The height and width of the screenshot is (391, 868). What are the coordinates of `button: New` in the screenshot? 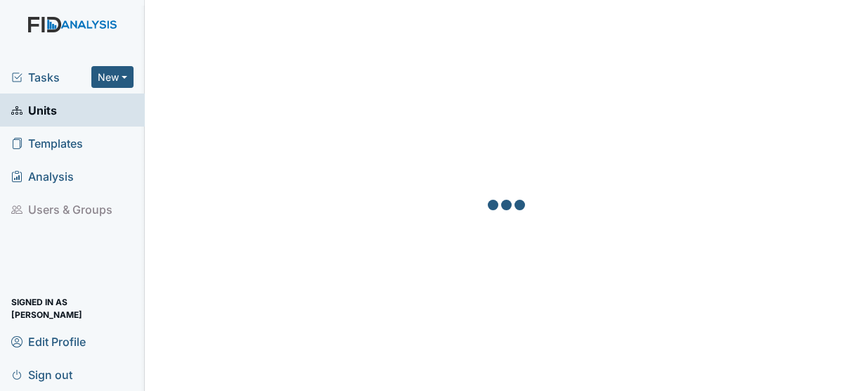 It's located at (112, 77).